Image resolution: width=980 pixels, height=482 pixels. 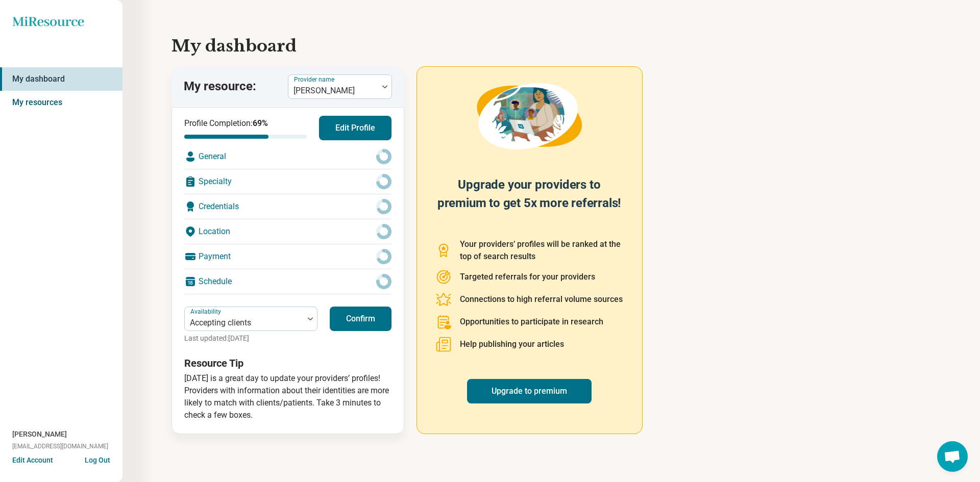 I want to click on div: Open chat, so click(x=952, y=456).